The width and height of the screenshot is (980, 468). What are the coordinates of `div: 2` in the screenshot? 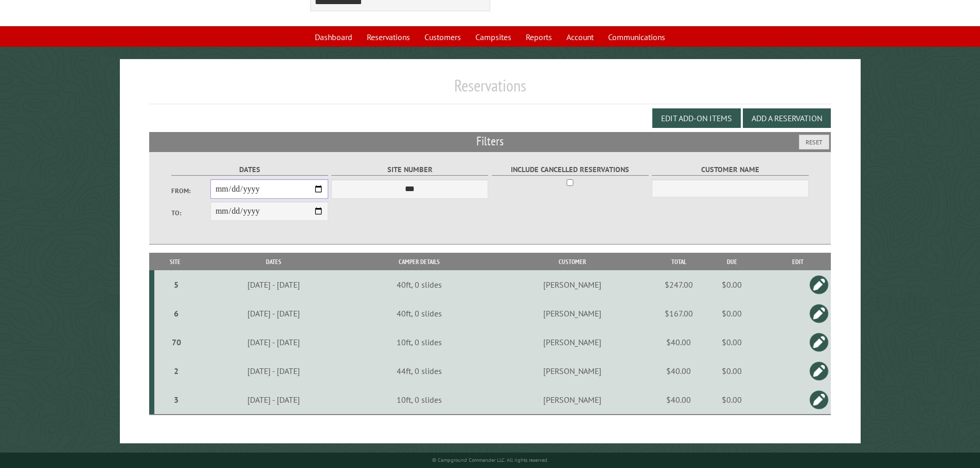 It's located at (176, 371).